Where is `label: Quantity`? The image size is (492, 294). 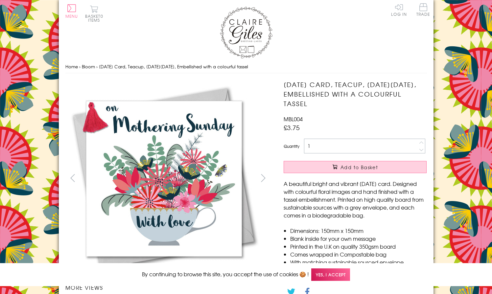 label: Quantity is located at coordinates (292, 146).